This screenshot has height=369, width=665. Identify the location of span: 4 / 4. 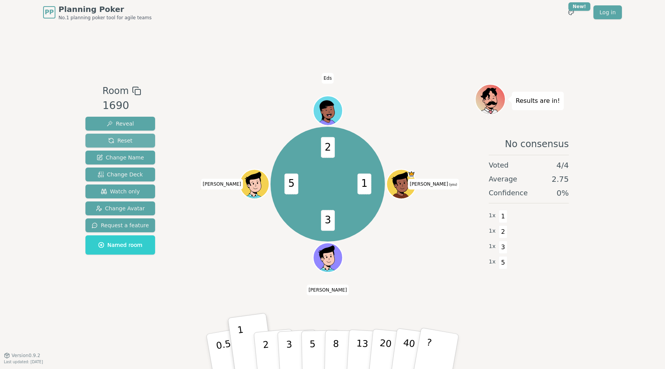
(563, 165).